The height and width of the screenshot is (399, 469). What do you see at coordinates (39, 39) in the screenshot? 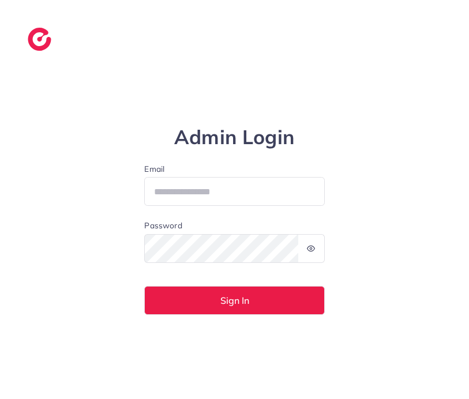
I see `img: logo` at bounding box center [39, 39].